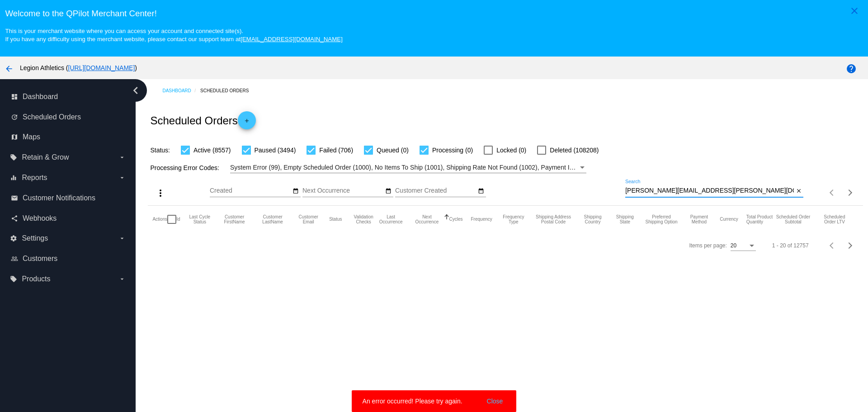 The height and width of the screenshot is (412, 868). What do you see at coordinates (15, 219) in the screenshot?
I see `i: share` at bounding box center [15, 219].